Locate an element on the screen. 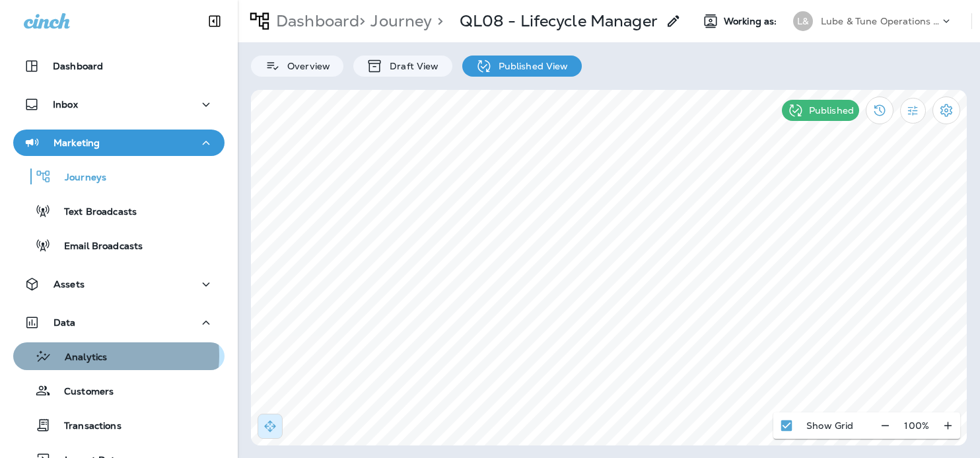 Image resolution: width=980 pixels, height=458 pixels. button: View Changelog is located at coordinates (880, 110).